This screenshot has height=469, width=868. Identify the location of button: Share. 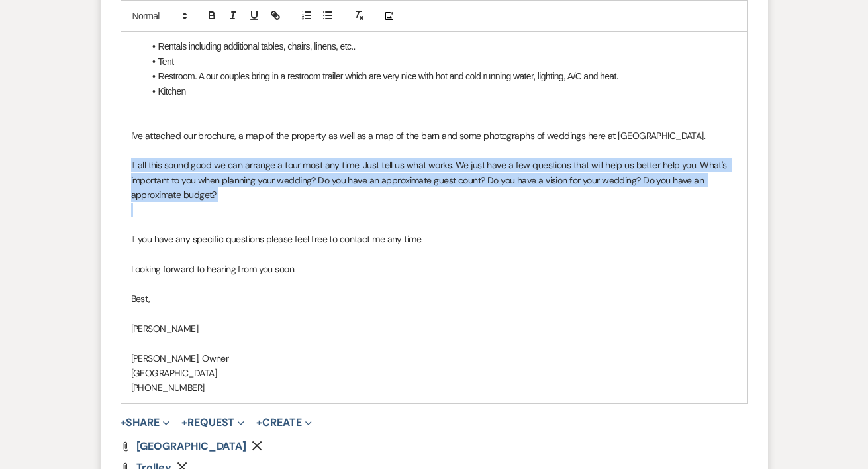
(145, 422).